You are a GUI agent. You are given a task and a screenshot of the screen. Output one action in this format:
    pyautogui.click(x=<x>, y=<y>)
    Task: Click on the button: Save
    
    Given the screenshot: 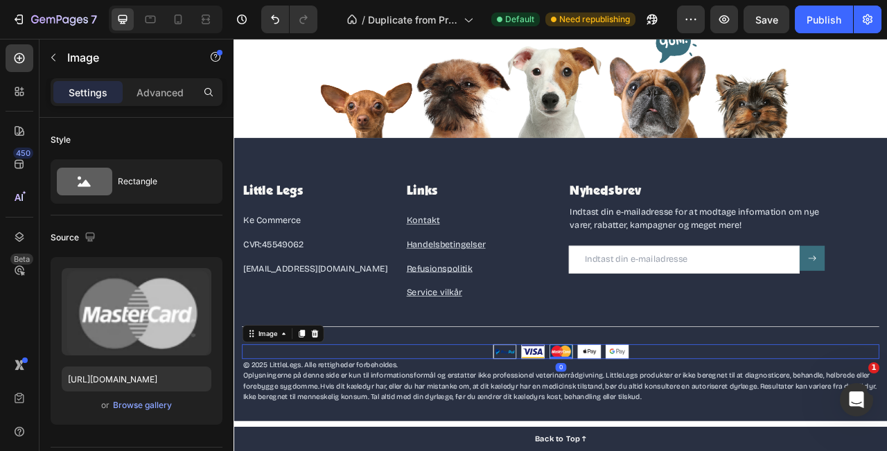 What is the action you would take?
    pyautogui.click(x=766, y=19)
    